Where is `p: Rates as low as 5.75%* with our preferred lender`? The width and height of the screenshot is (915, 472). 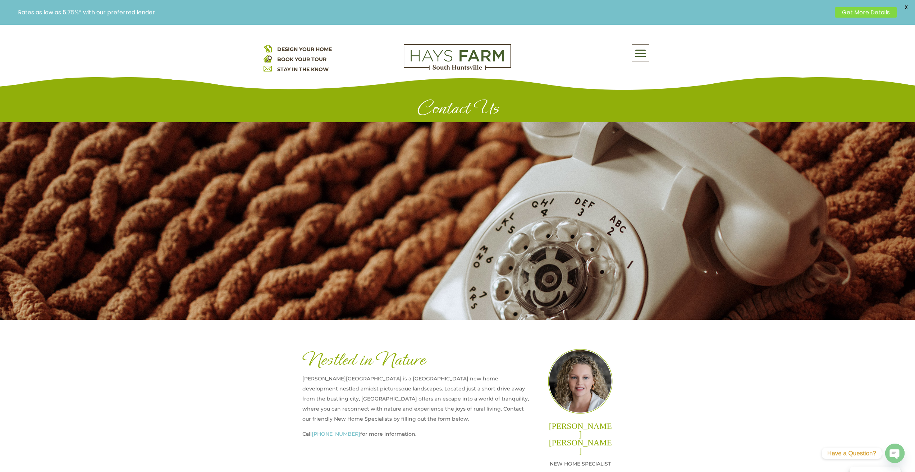
p: Rates as low as 5.75%* with our preferred lender is located at coordinates (424, 12).